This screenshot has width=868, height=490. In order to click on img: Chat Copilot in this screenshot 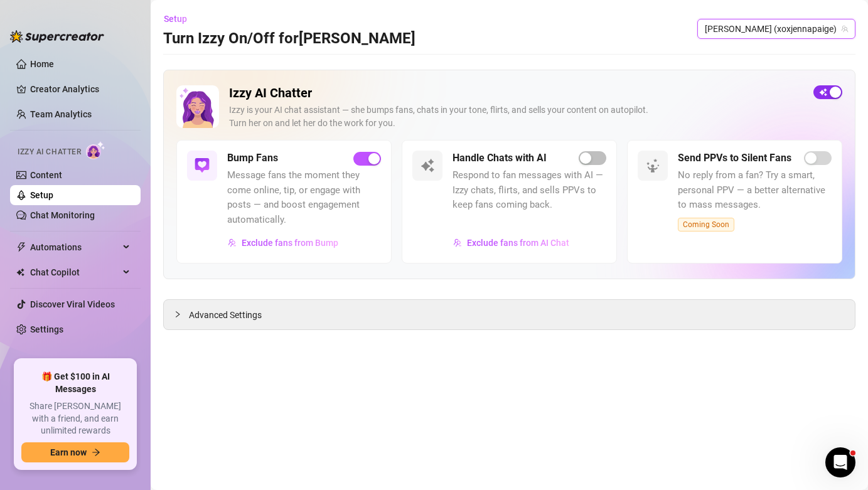, I will do `click(20, 272)`.